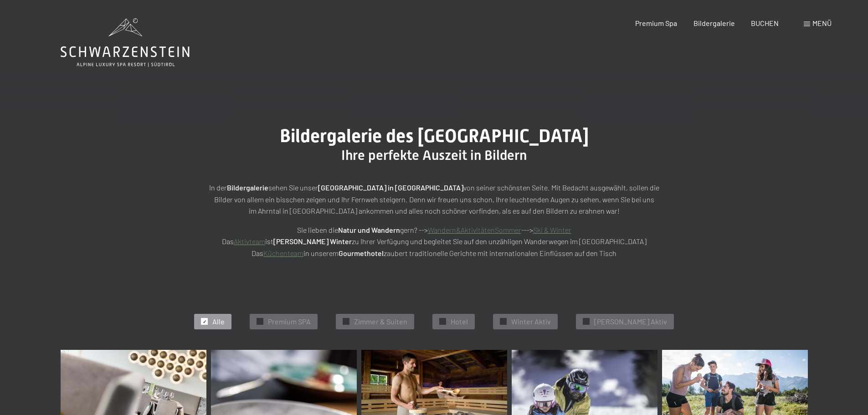 The width and height of the screenshot is (868, 415). Describe the element at coordinates (459, 321) in the screenshot. I see `span: Hotel` at that location.